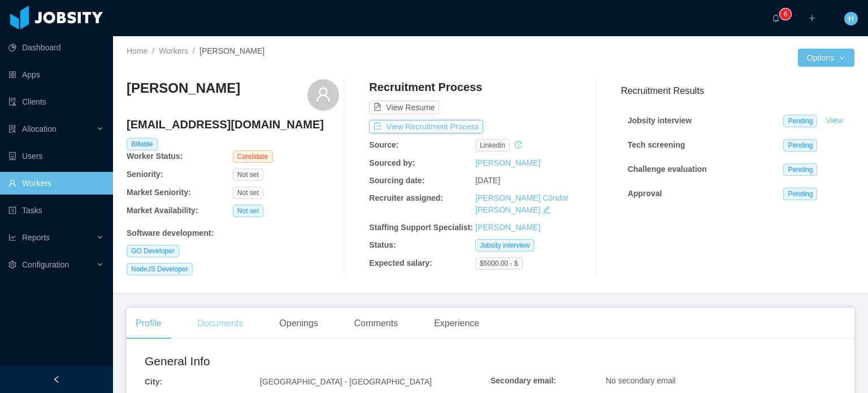 The width and height of the screenshot is (868, 393). What do you see at coordinates (13, 265) in the screenshot?
I see `i: icon: setting` at bounding box center [13, 265].